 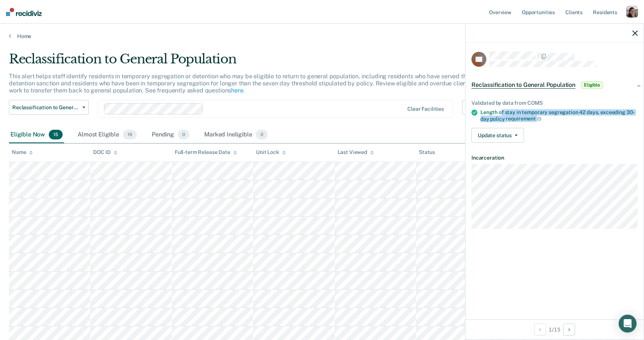 What do you see at coordinates (55, 135) in the screenshot?
I see `span: 15` at bounding box center [55, 135].